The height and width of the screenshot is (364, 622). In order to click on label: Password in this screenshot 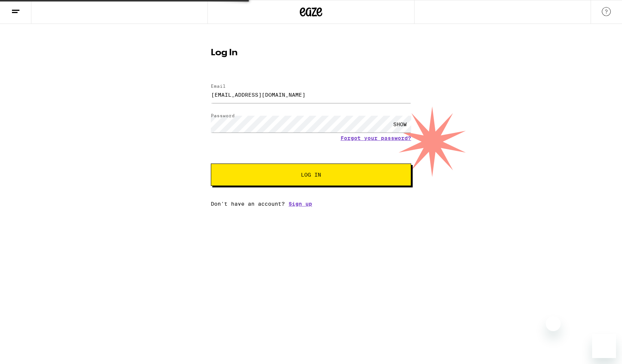, I will do `click(223, 115)`.